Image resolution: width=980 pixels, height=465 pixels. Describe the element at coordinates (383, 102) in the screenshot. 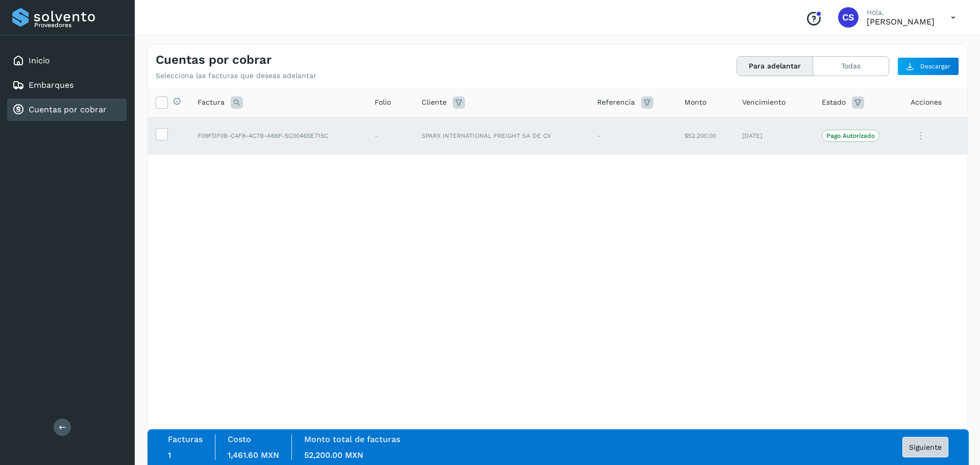

I see `span: Folio` at that location.